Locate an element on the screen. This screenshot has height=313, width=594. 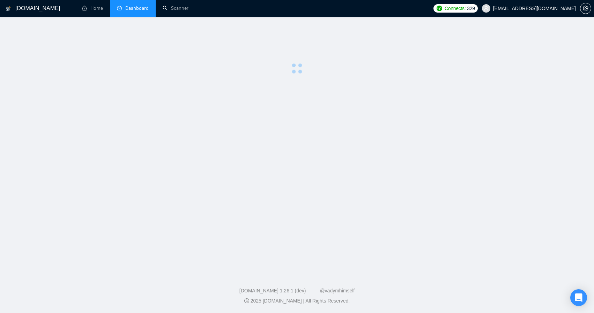
span: Connects: is located at coordinates (455, 8).